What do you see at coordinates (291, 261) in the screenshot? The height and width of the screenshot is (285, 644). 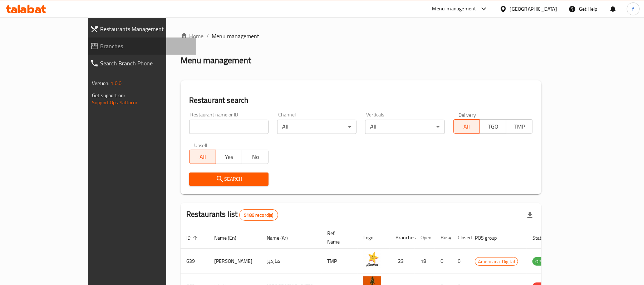 I see `td: هارديز` at bounding box center [291, 261].